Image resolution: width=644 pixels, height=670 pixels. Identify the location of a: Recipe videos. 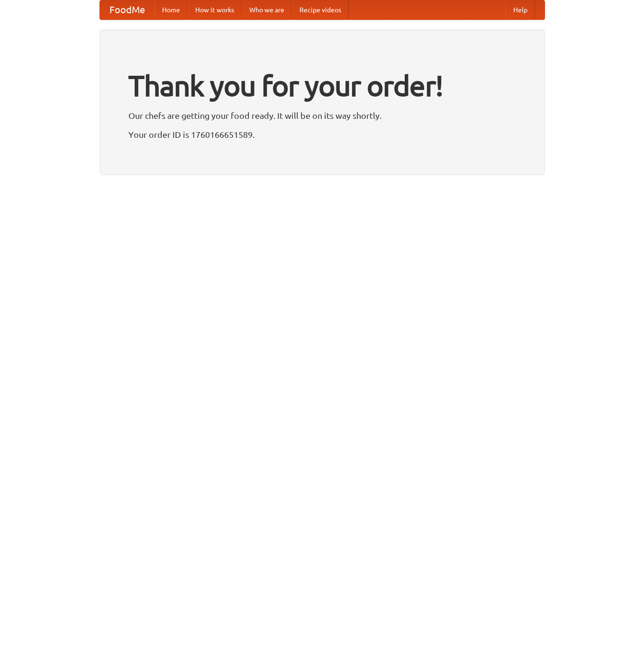
(321, 10).